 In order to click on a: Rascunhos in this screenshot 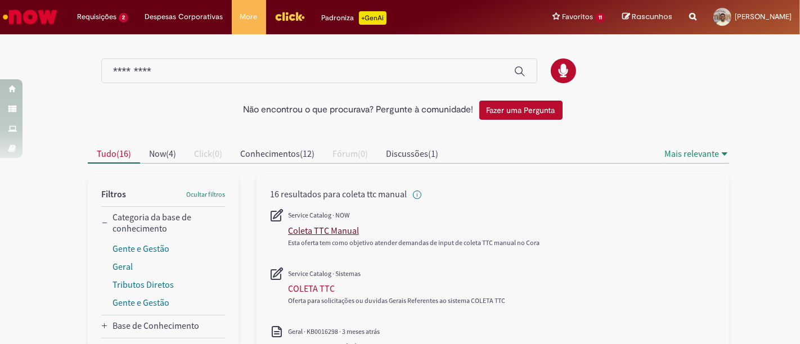, I will do `click(647, 17)`.